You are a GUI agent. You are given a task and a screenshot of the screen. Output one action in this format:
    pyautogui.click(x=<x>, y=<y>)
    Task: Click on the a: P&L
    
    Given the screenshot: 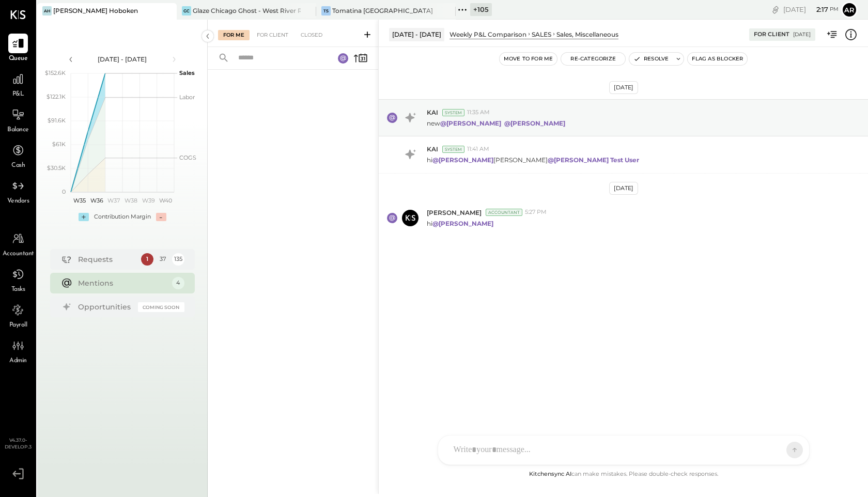 What is the action you would take?
    pyautogui.click(x=18, y=84)
    